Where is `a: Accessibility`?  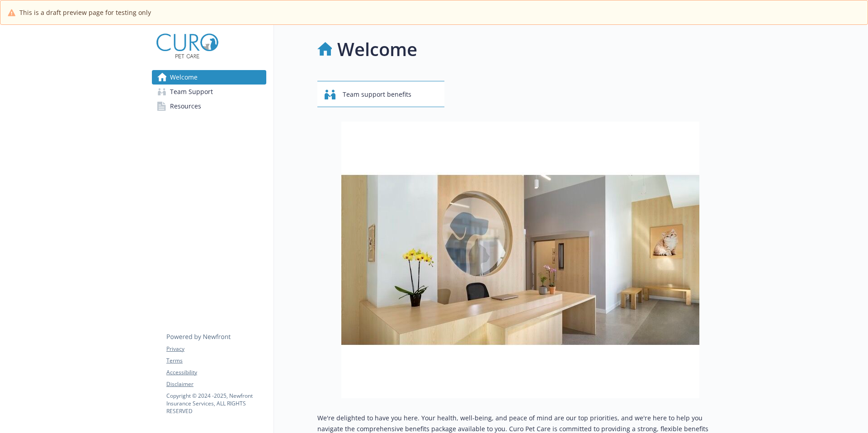 a: Accessibility is located at coordinates (216, 373).